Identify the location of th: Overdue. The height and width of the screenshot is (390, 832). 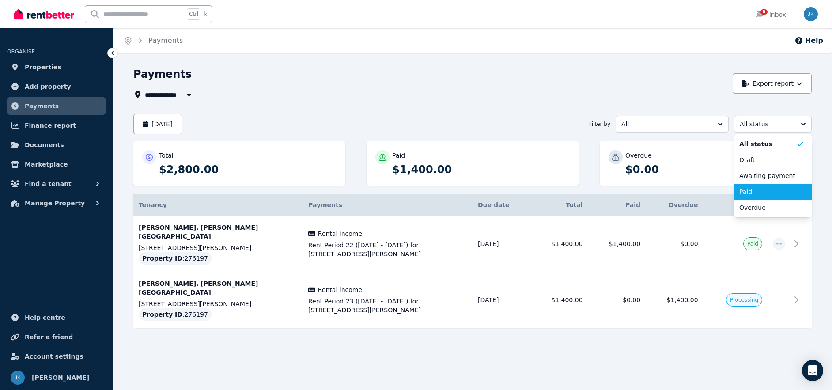
(675, 205).